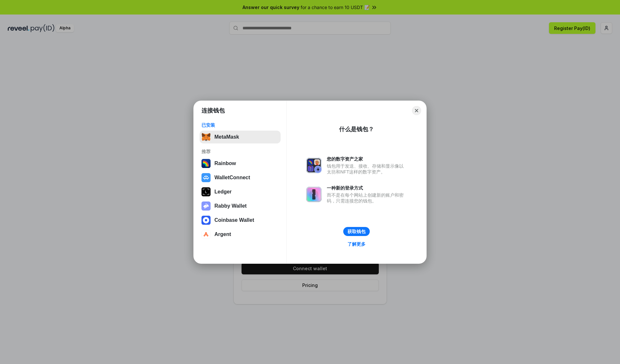 The width and height of the screenshot is (620, 364). I want to click on button: Ledger, so click(240, 192).